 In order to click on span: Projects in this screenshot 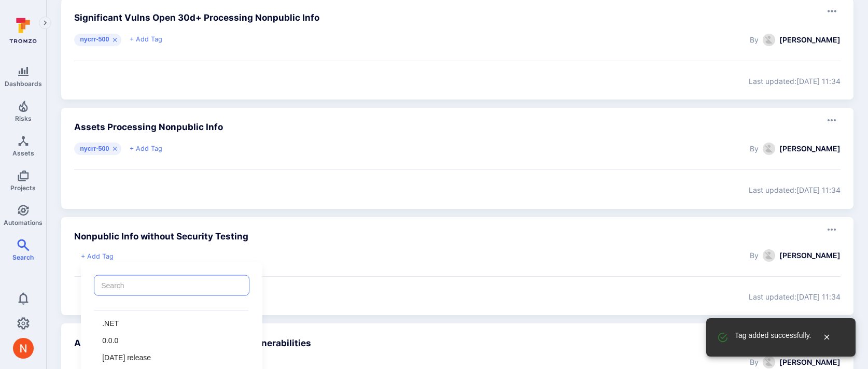, I will do `click(23, 188)`.